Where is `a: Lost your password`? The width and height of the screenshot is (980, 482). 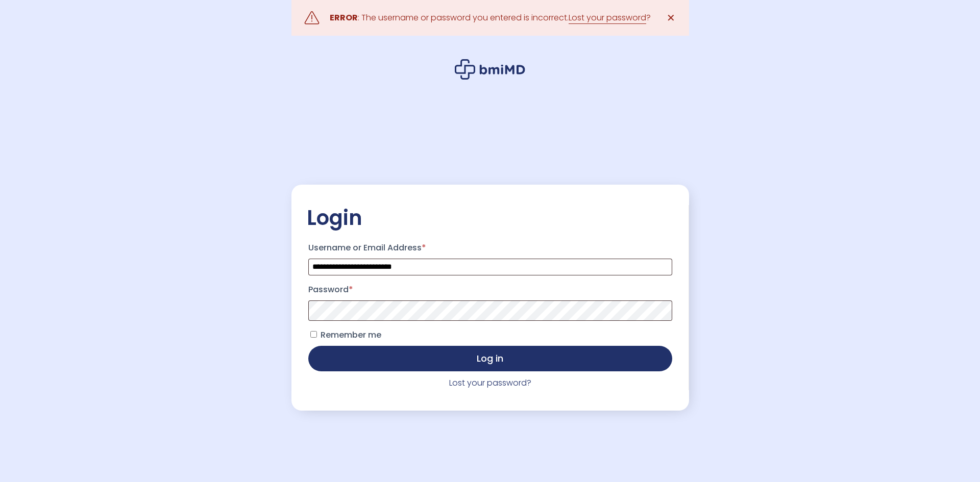
a: Lost your password is located at coordinates (607, 18).